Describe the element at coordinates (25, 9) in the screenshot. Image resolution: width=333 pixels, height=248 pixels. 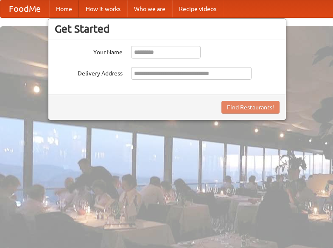
I see `a: FoodMe` at that location.